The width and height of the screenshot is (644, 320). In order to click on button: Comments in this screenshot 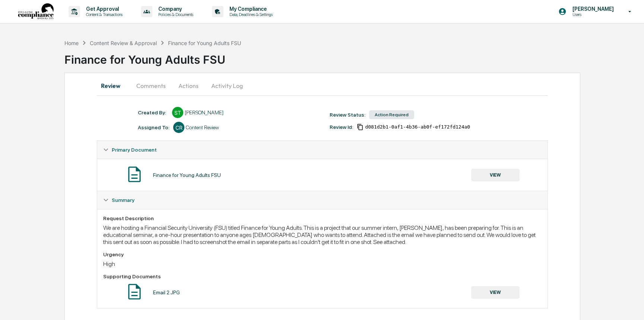, I will do `click(151, 86)`.